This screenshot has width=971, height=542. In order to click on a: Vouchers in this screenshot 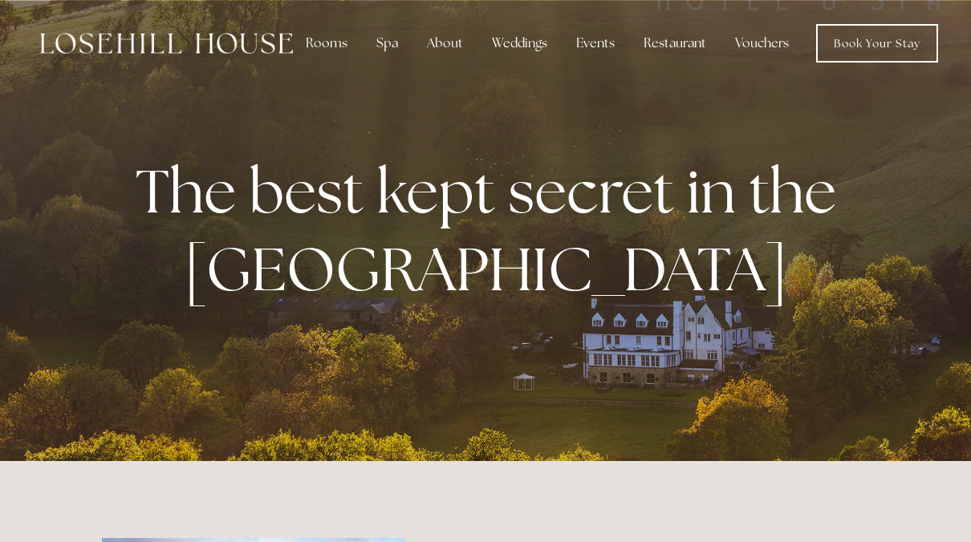, I will do `click(761, 43)`.